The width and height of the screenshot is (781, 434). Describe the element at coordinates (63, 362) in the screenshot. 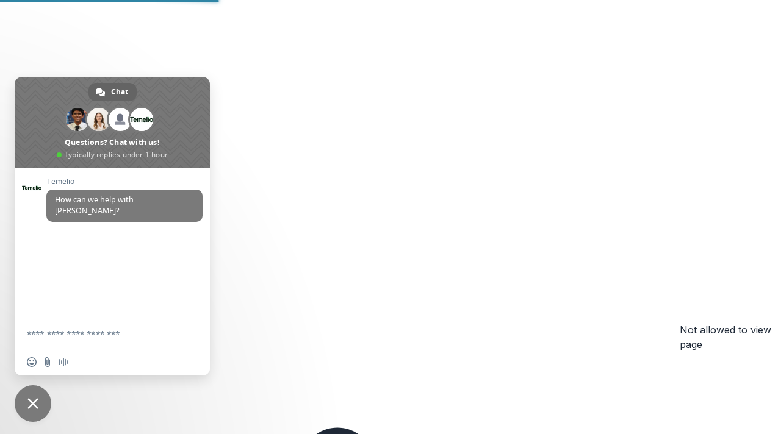

I see `span: Audio message` at that location.